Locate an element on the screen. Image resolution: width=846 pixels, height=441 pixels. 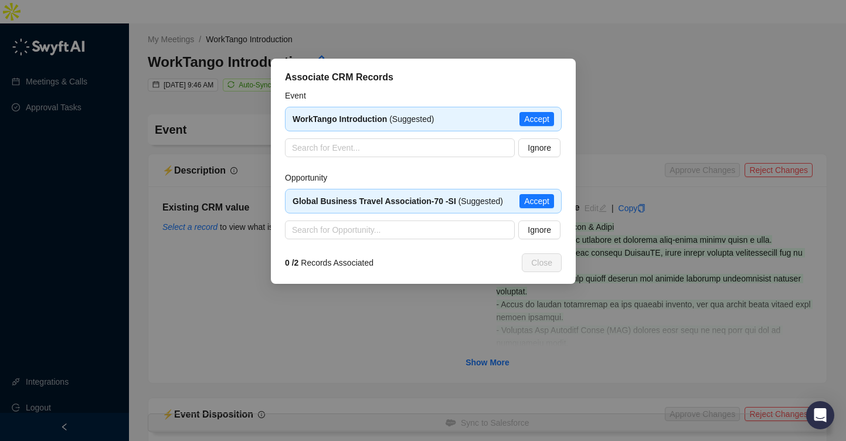
label: Opportunity is located at coordinates (310, 178).